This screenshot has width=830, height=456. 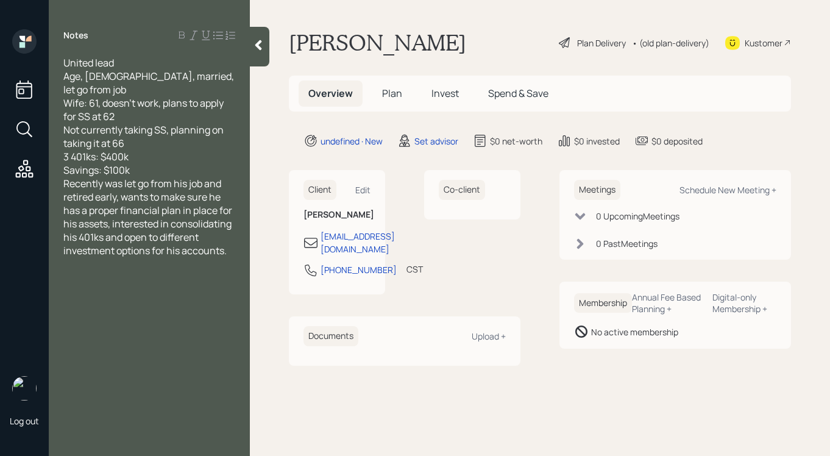 I want to click on div: Plan Delivery, so click(x=601, y=43).